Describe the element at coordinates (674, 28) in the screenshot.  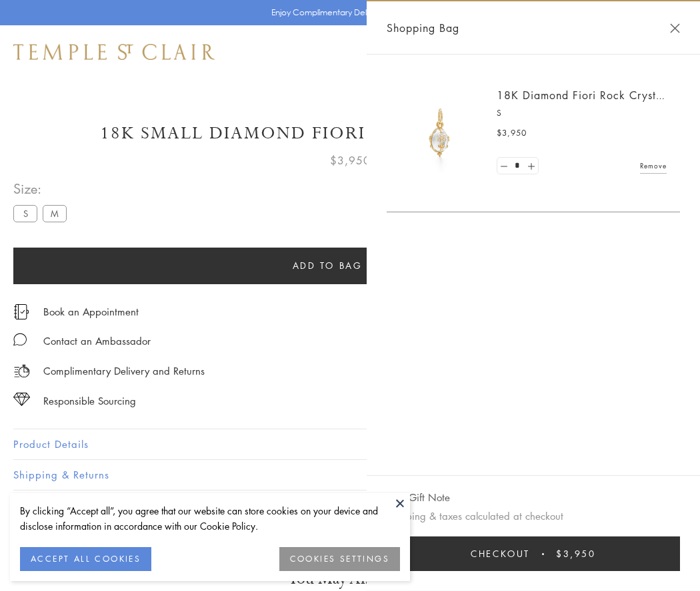
I see `button: Close Shopping Bag` at that location.